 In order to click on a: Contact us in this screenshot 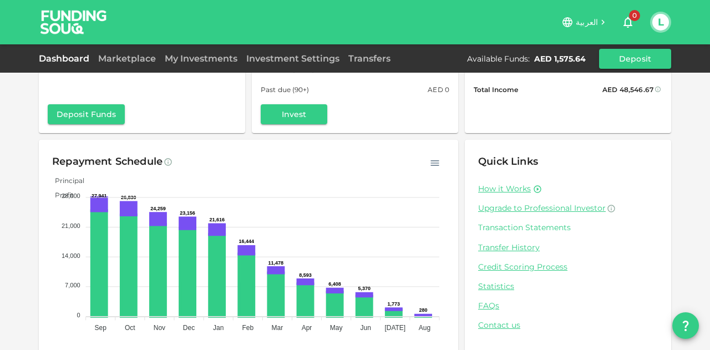, I will do `click(568, 325)`.